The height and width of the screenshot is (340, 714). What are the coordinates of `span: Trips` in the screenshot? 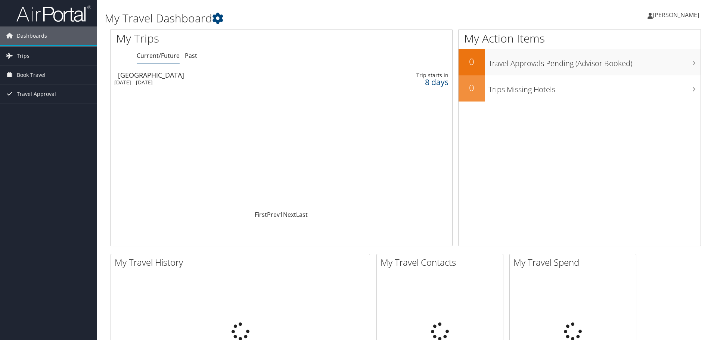 It's located at (23, 56).